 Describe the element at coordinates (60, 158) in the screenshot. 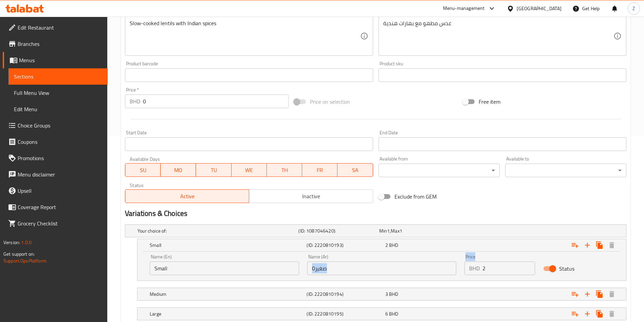

I see `span: Promotions` at that location.